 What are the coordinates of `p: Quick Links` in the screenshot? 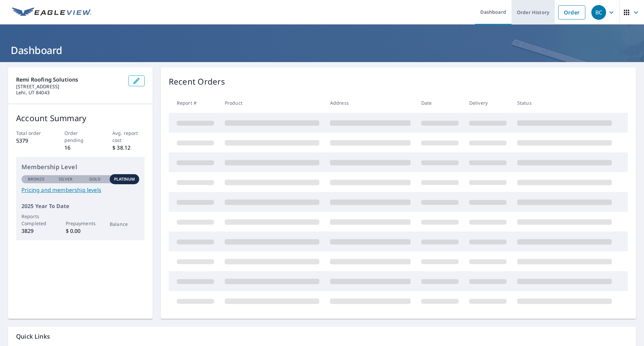 It's located at (322, 336).